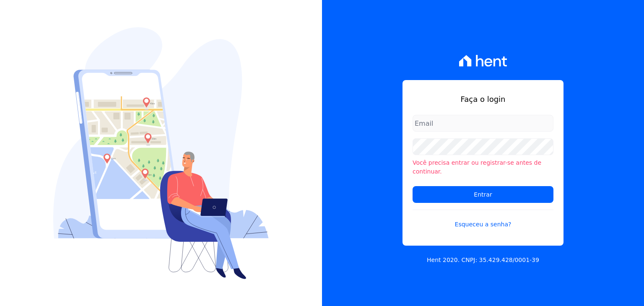 The height and width of the screenshot is (306, 644). What do you see at coordinates (483, 194) in the screenshot?
I see `input: Entrar` at bounding box center [483, 194].